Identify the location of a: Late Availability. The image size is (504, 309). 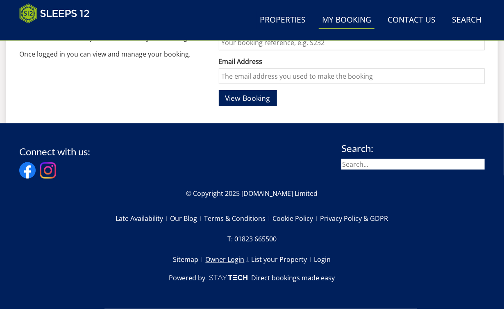
(143, 219).